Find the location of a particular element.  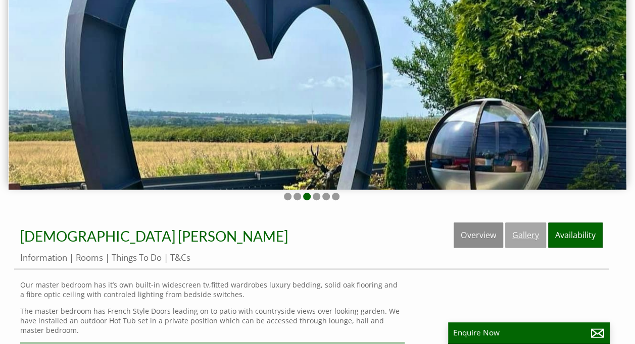

a: Availability is located at coordinates (575, 235).